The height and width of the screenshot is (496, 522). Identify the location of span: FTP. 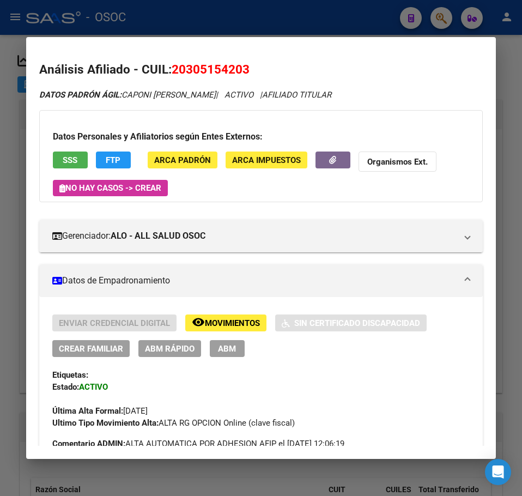
(113, 160).